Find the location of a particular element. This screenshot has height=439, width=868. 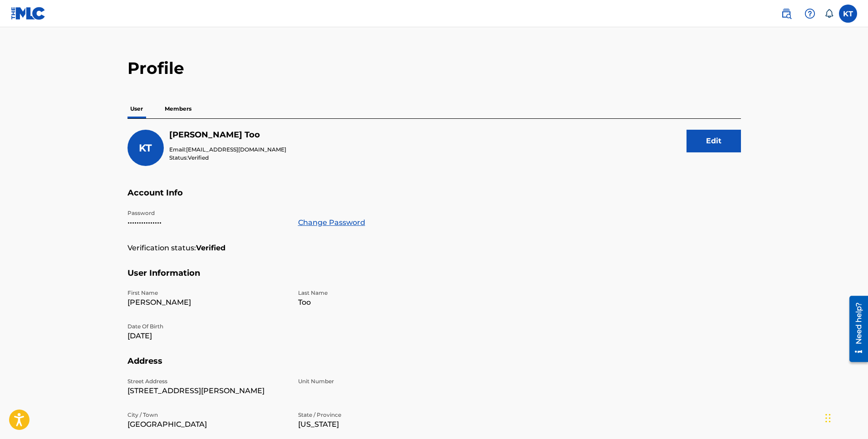

p: First Name is located at coordinates (208, 293).